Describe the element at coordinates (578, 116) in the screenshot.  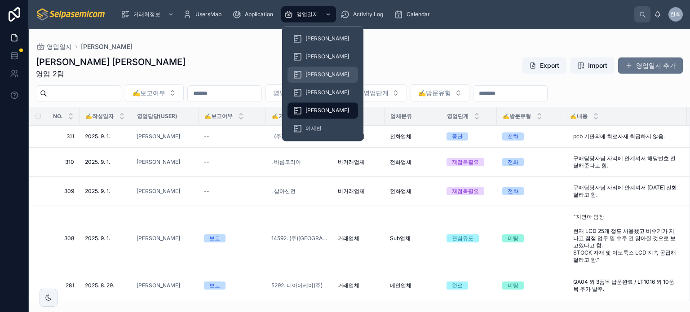
I see `span: ✍️내용` at that location.